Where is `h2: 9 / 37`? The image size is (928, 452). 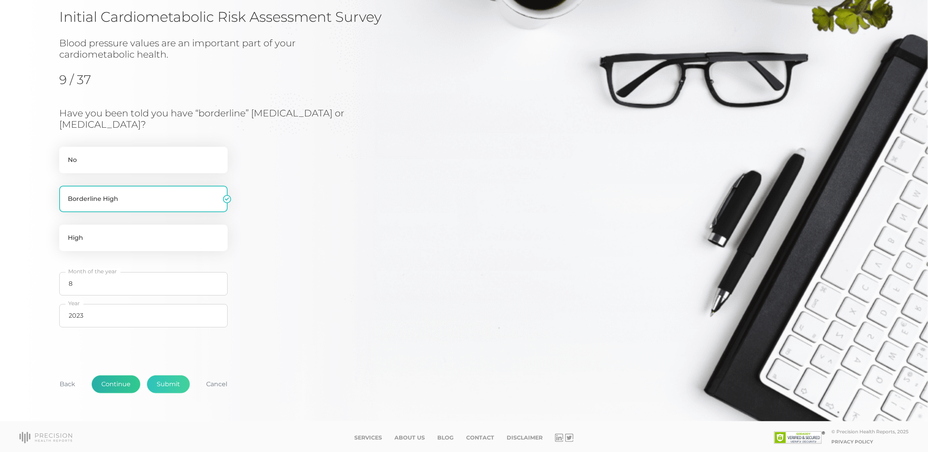
h2: 9 / 37 is located at coordinates (99, 80).